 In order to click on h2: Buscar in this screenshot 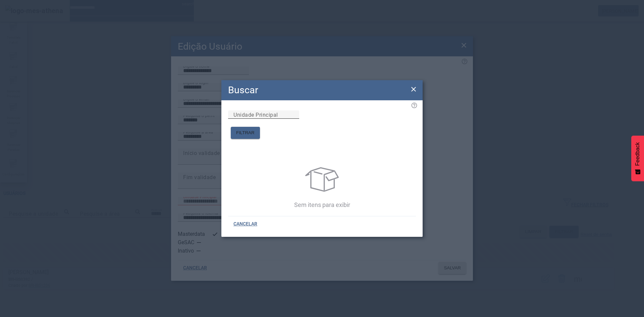, I will do `click(243, 90)`.